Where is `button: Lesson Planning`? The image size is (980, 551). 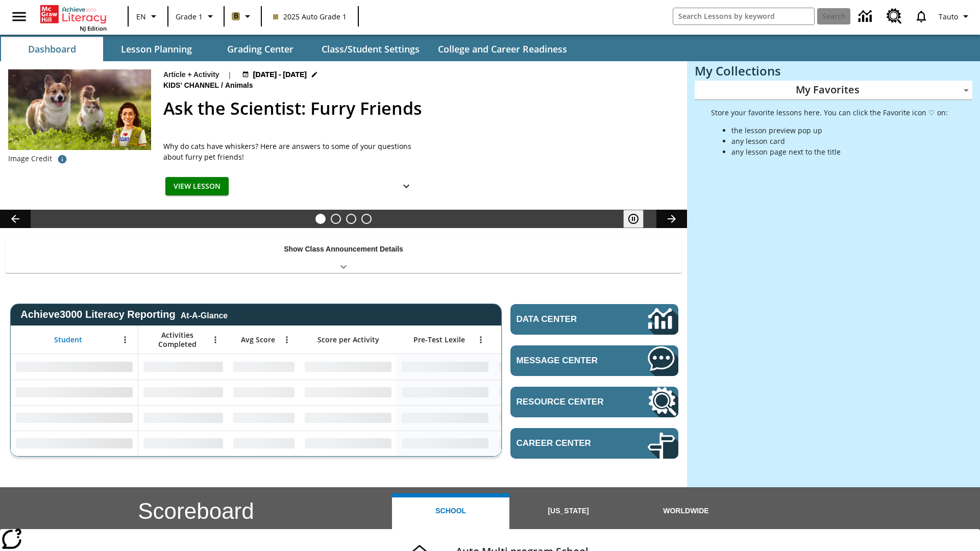
button: Lesson Planning is located at coordinates (156, 49).